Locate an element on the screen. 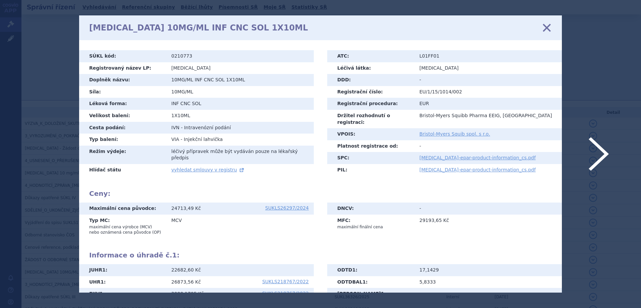  th: Léčivá látka: is located at coordinates (371, 68).